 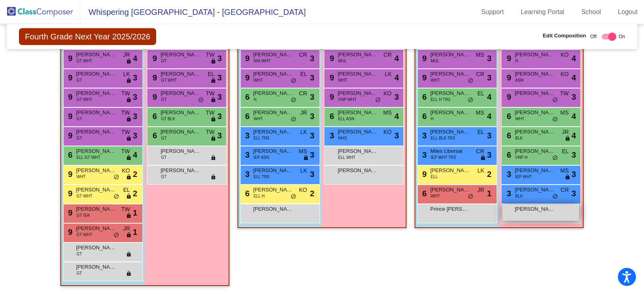 I want to click on span: IEP WHT TR3, so click(x=443, y=157).